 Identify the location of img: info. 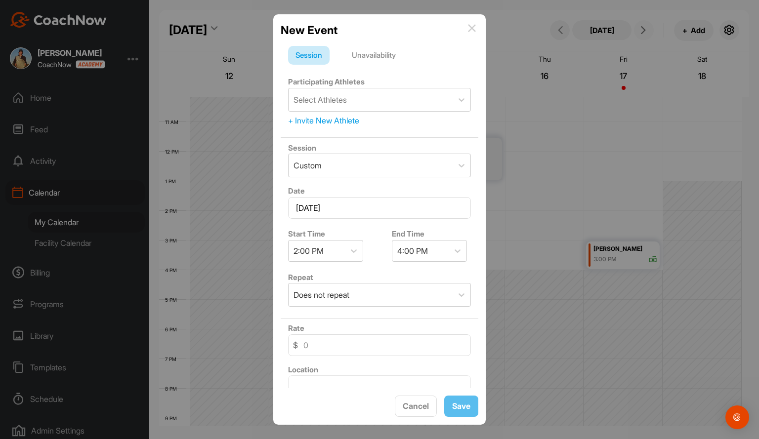
(472, 28).